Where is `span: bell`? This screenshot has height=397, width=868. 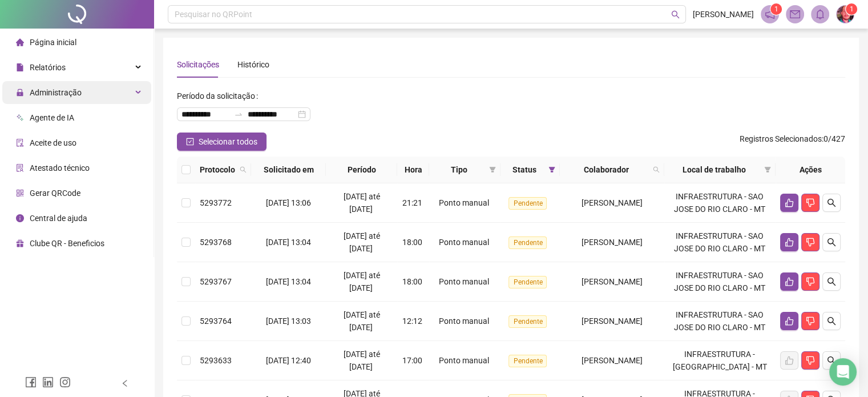 span: bell is located at coordinates (820, 14).